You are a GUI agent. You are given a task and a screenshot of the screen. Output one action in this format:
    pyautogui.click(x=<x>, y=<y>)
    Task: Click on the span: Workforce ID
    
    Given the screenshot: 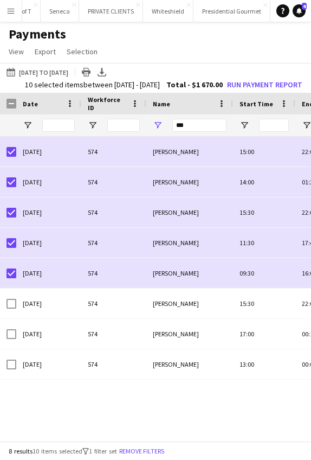 What is the action you would take?
    pyautogui.click(x=107, y=104)
    